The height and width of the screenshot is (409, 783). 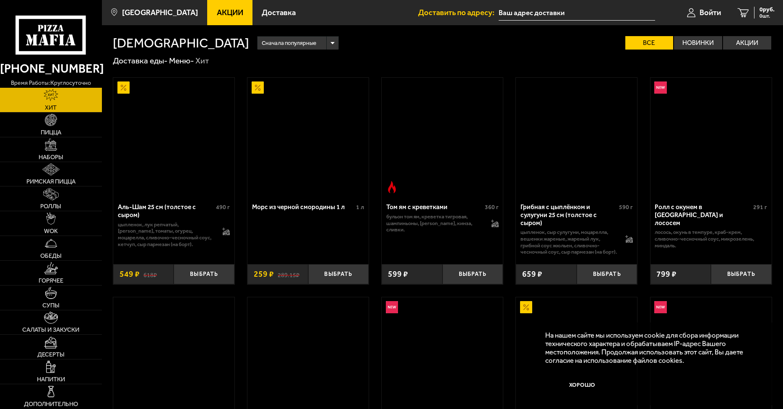 I want to click on p: лосось, окунь в темпуре, краб-крем, сливочно-чесночный соус, микрозелень, миндаль., so click(x=711, y=238).